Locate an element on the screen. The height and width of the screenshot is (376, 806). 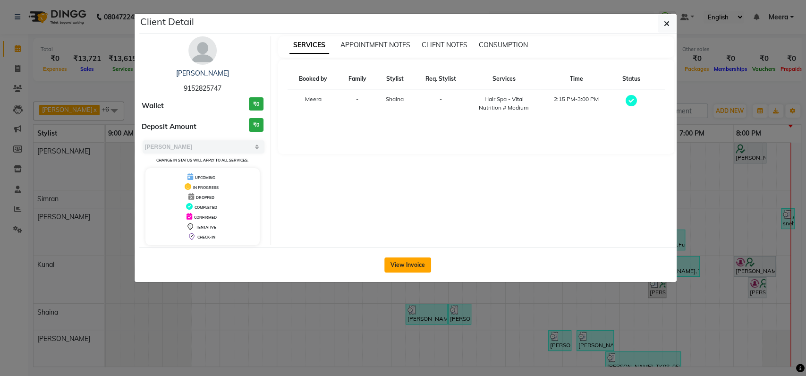
span: IN PROGRESS is located at coordinates (206, 188).